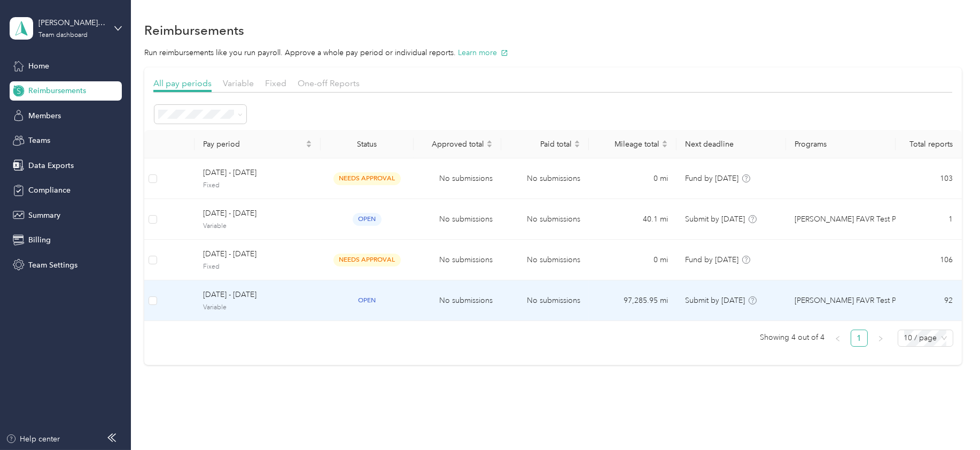 The image size is (980, 450). What do you see at coordinates (633, 301) in the screenshot?
I see `td: 97,285.95 mi` at bounding box center [633, 301].